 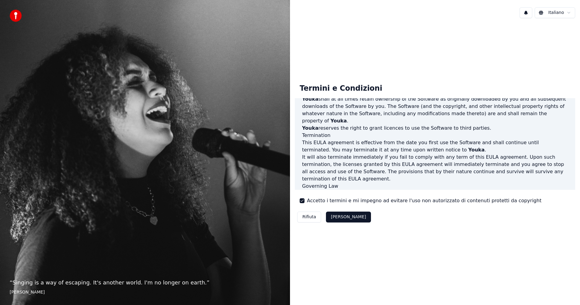 What do you see at coordinates (341, 89) in the screenshot?
I see `div: Termini e Condizioni` at bounding box center [341, 89].